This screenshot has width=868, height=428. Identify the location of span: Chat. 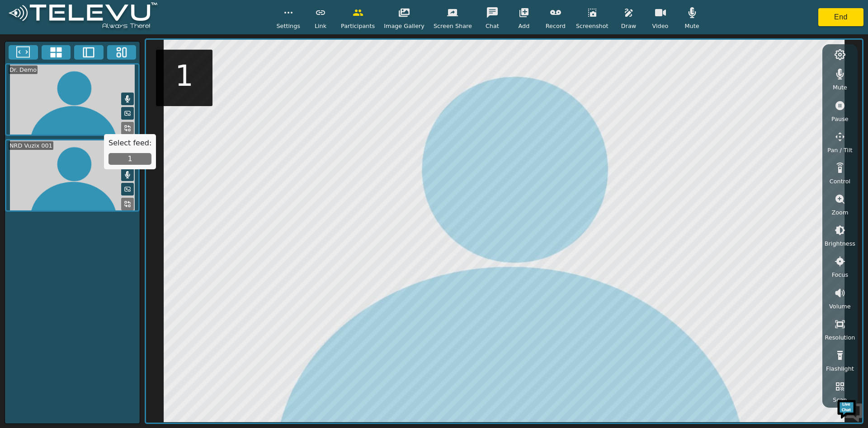
(492, 26).